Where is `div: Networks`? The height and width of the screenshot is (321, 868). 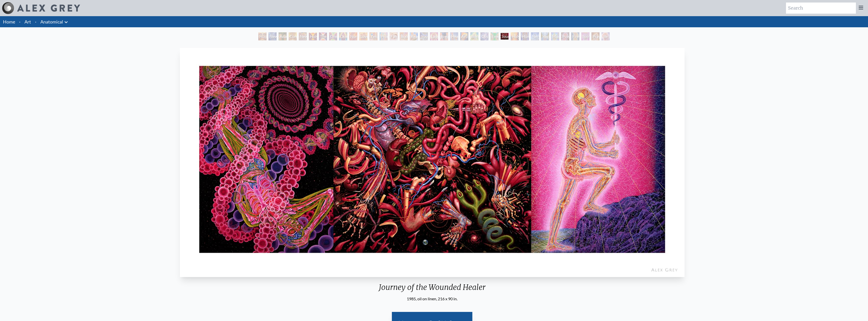 div: Networks is located at coordinates (535, 37).